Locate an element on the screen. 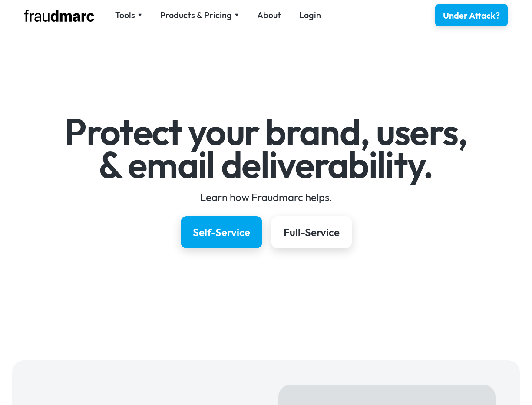  a: Login is located at coordinates (310, 15).